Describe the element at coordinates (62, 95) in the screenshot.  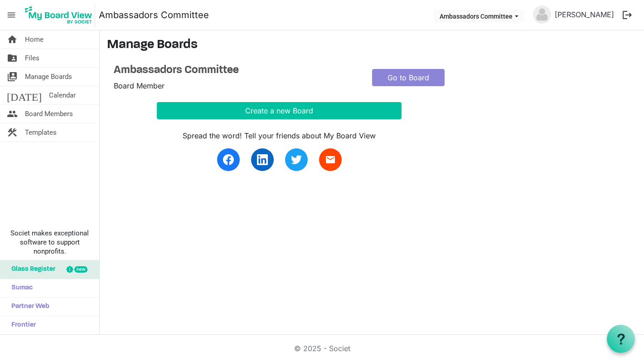
I see `span: Calendar` at that location.